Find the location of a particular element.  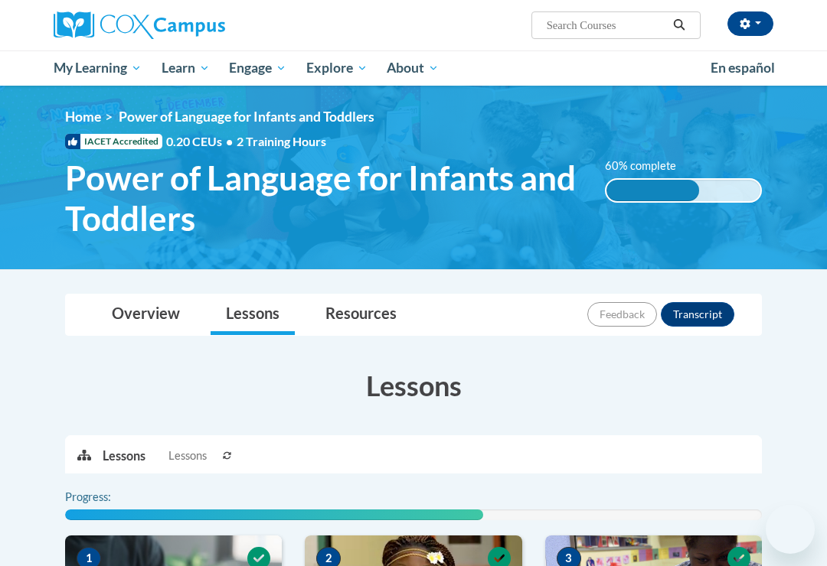

span: Explore is located at coordinates (337, 68).